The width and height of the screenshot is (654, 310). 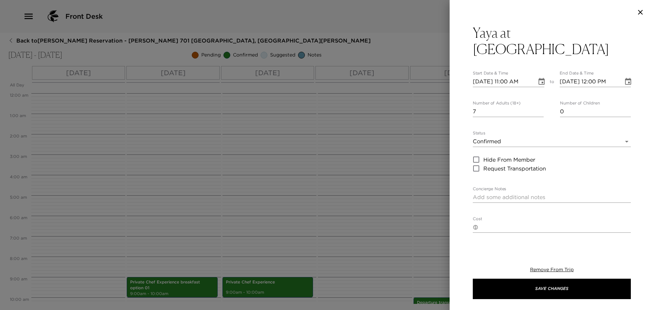 What do you see at coordinates (489, 189) in the screenshot?
I see `label: Concierge Notes` at bounding box center [489, 189].